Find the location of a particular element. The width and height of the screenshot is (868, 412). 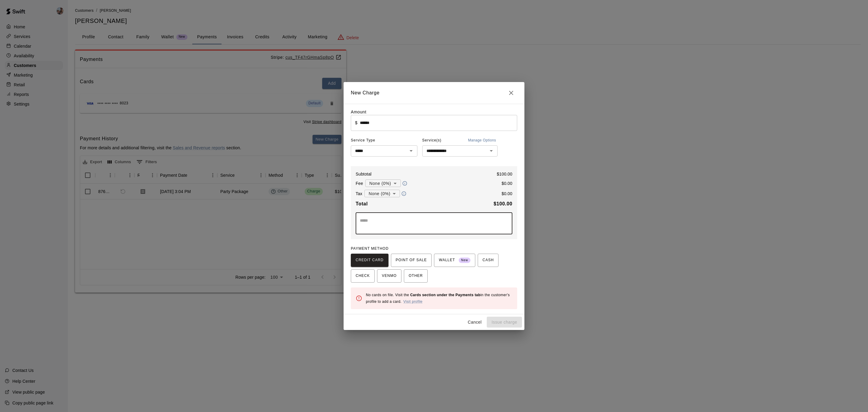

span: PAYMENT METHOD is located at coordinates (370, 249).